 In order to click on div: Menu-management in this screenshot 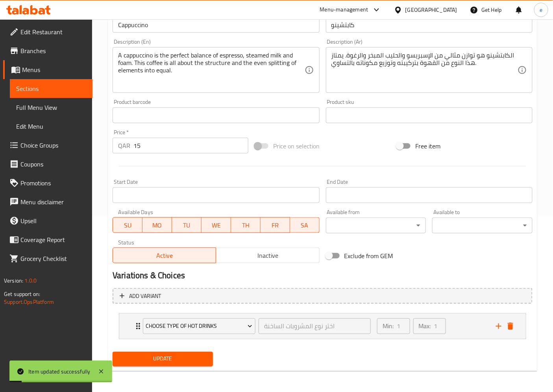, I will do `click(344, 10)`.